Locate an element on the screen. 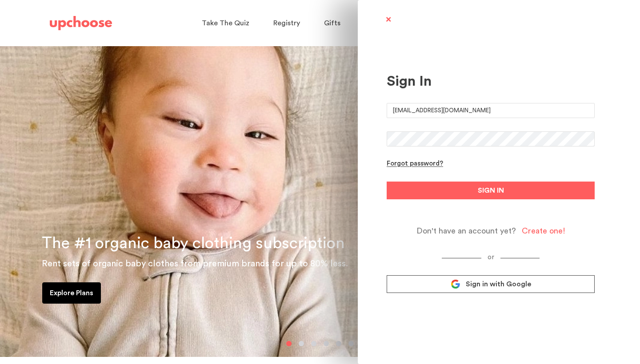 Image resolution: width=640 pixels, height=364 pixels. div: Forgot password? is located at coordinates (414, 164).